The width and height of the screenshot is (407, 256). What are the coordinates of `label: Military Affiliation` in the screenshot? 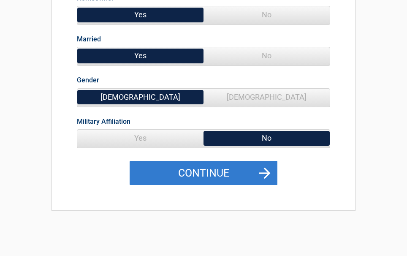 It's located at (103, 121).